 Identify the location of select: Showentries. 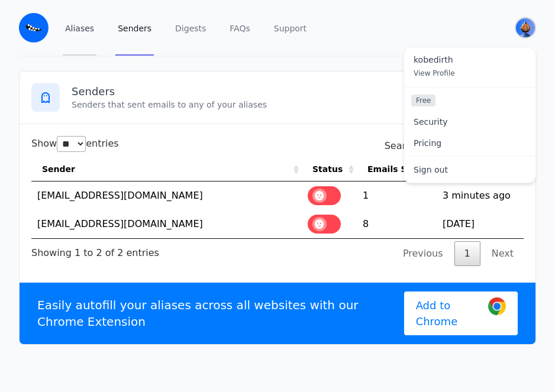
(71, 144).